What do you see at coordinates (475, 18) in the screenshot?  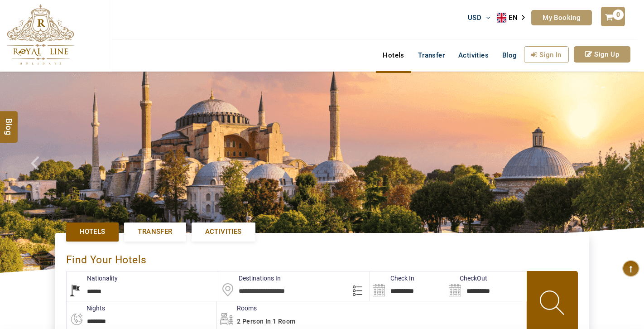 I see `span: USD` at bounding box center [475, 18].